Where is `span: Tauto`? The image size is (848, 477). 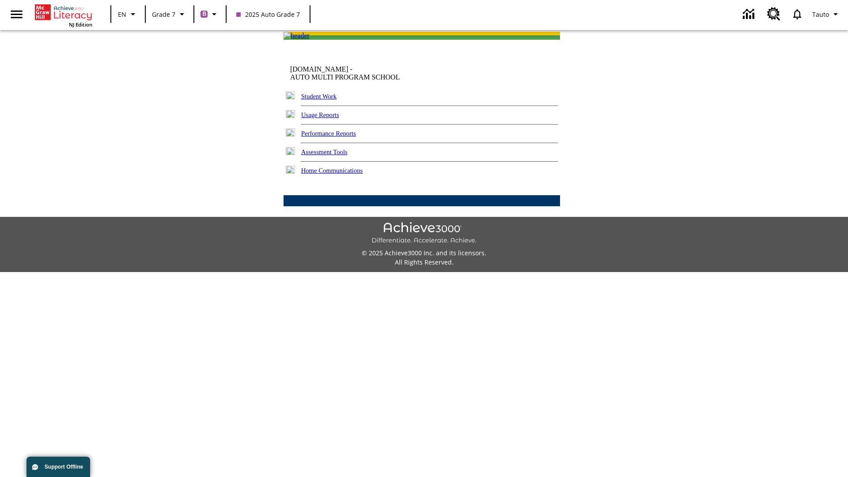 span: Tauto is located at coordinates (821, 14).